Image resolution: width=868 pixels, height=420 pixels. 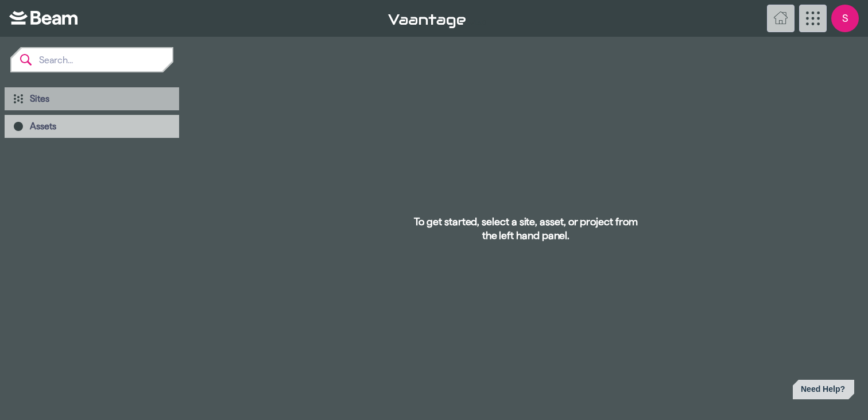 I want to click on span: Assets, so click(x=43, y=125).